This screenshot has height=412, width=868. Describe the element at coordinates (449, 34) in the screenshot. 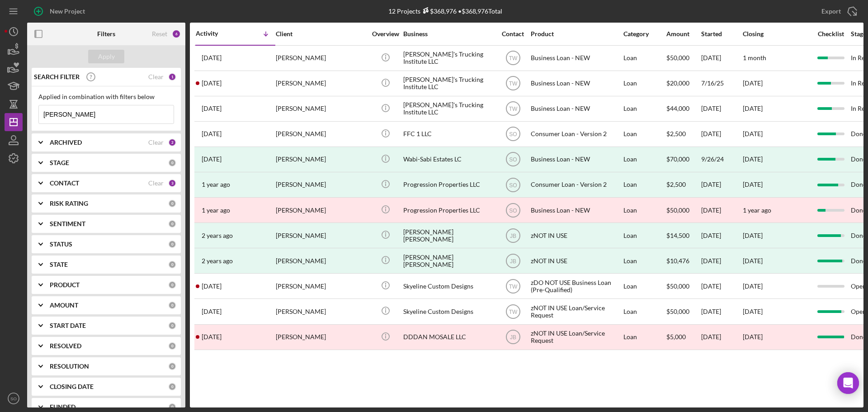

I see `div: Business` at that location.